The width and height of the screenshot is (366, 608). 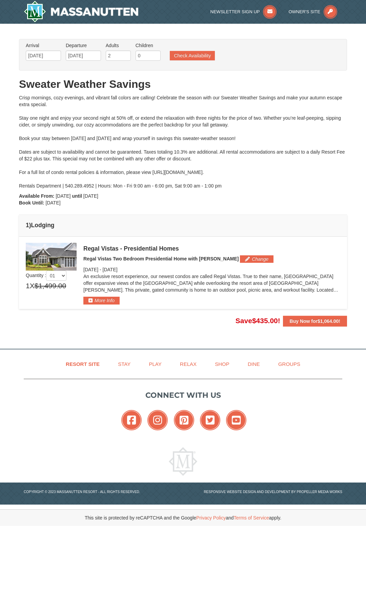 I want to click on a: Owner's Site, so click(x=313, y=12).